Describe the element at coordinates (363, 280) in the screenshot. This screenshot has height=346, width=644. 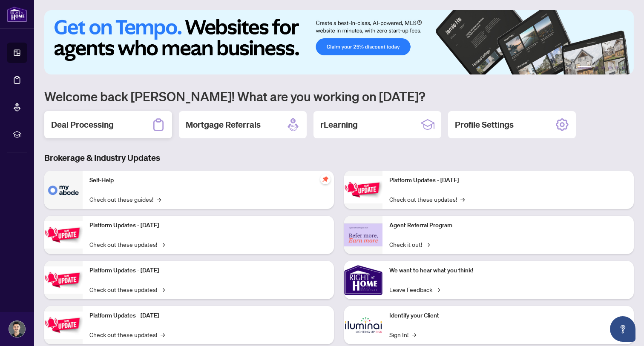
I see `img: We want to hear what you think!` at that location.